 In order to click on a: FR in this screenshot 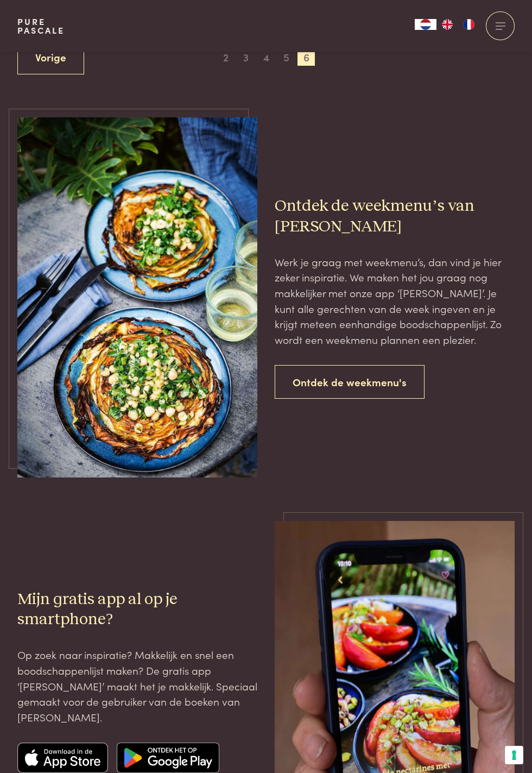, I will do `click(469, 25)`.